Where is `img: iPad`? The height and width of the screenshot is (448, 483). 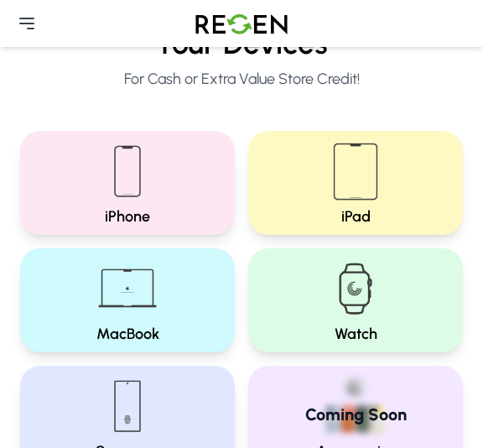 img: iPad is located at coordinates (355, 171).